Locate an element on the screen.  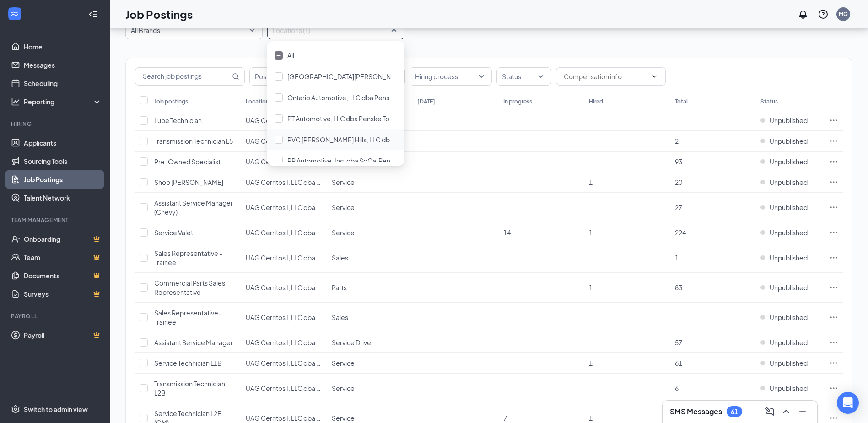
img: checkbox is located at coordinates (279, 55).